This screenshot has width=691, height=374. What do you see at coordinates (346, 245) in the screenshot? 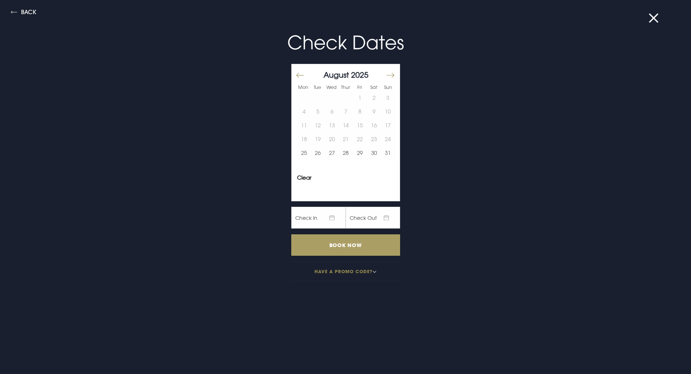
I see `input: Book Now` at bounding box center [346, 245].